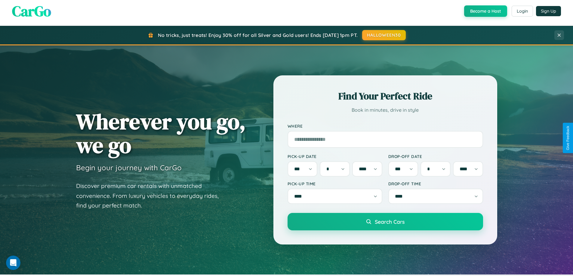  I want to click on button: Login, so click(522, 11).